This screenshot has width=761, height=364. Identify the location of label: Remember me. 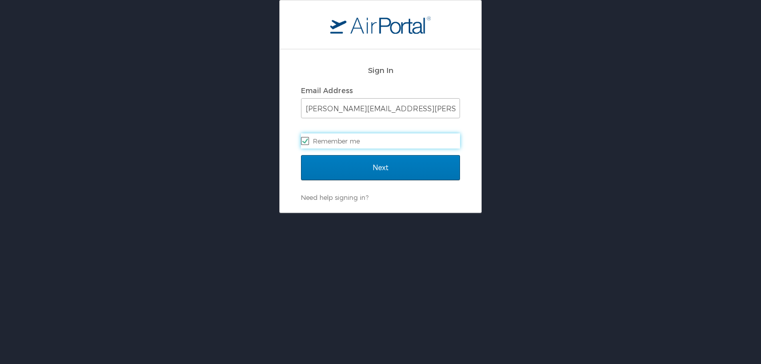
(380, 141).